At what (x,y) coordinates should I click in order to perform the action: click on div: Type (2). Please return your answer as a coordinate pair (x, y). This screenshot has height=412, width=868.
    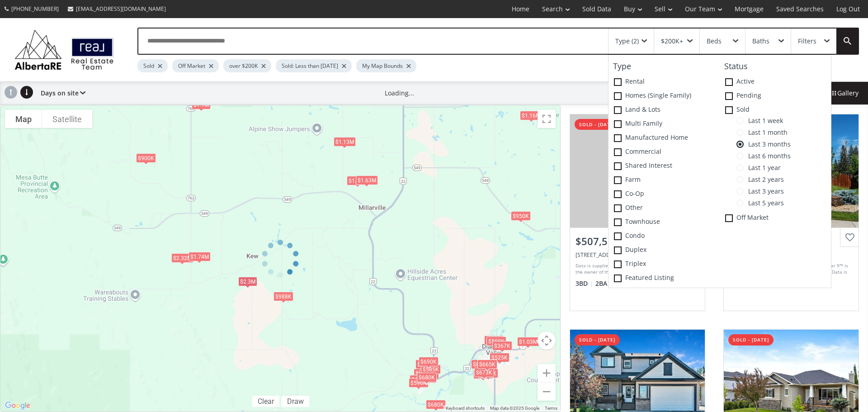
    Looking at the image, I should click on (627, 41).